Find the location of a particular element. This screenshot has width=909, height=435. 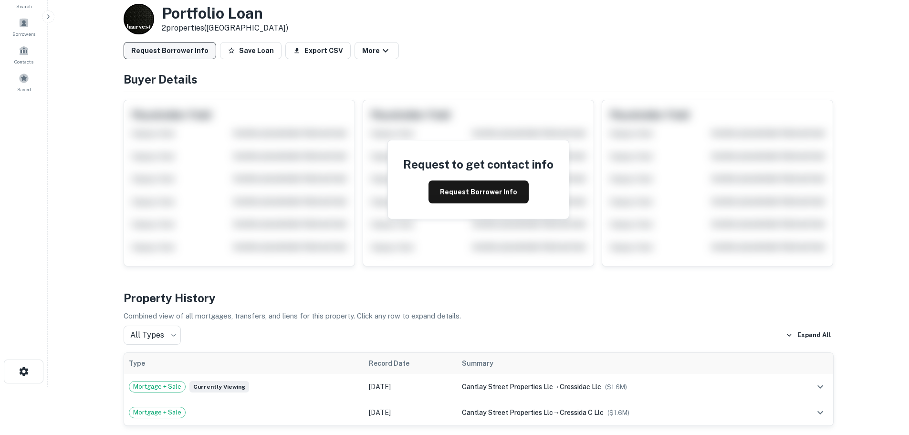

button: More is located at coordinates (377, 51).